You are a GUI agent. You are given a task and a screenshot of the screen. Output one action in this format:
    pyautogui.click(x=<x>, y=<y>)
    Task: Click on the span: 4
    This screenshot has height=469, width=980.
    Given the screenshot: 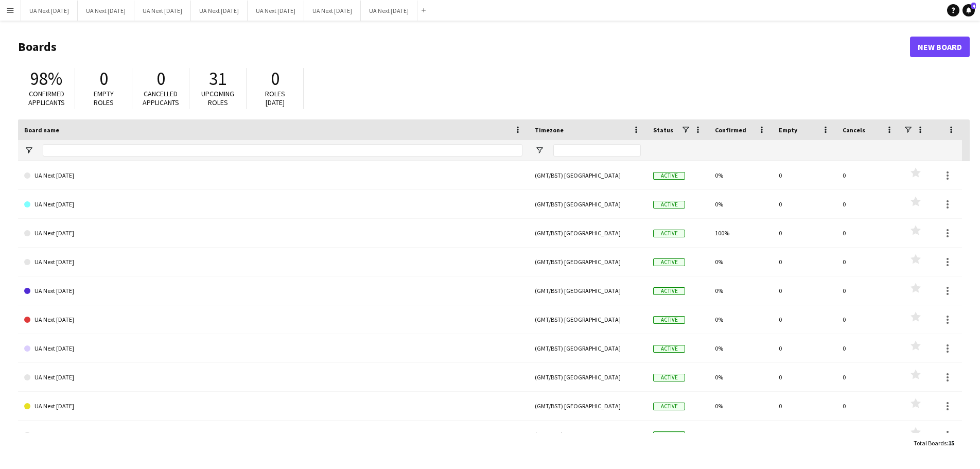 What is the action you would take?
    pyautogui.click(x=973, y=6)
    